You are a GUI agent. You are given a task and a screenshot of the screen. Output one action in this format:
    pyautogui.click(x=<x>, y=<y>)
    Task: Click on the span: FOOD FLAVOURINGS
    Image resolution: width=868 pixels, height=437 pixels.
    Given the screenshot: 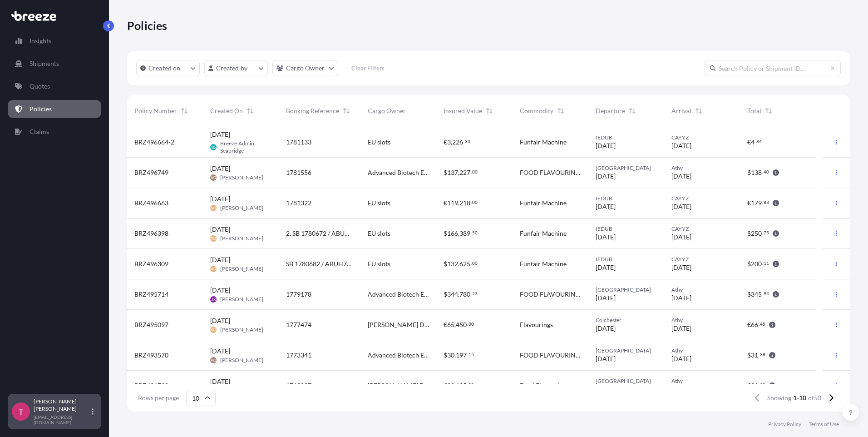 What is the action you would take?
    pyautogui.click(x=550, y=173)
    